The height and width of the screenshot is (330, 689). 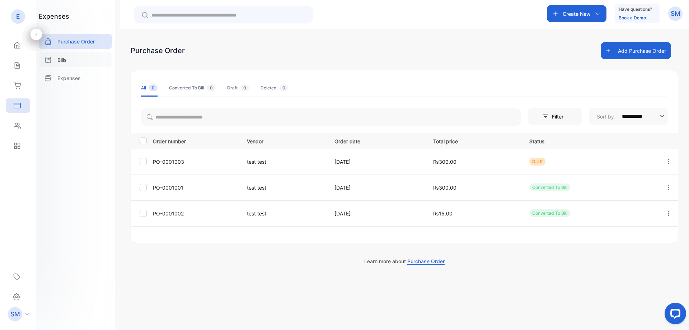 What do you see at coordinates (158, 51) in the screenshot?
I see `div: Purchase Order` at bounding box center [158, 51].